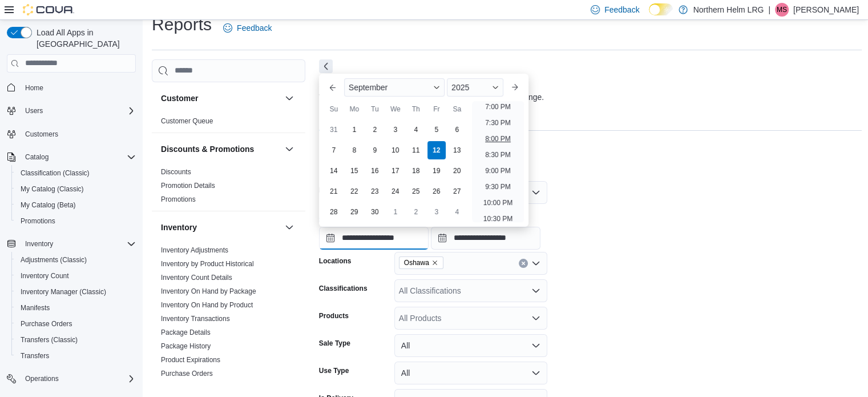  Describe the element at coordinates (649, 15) in the screenshot. I see `span: Dark Mode` at that location.